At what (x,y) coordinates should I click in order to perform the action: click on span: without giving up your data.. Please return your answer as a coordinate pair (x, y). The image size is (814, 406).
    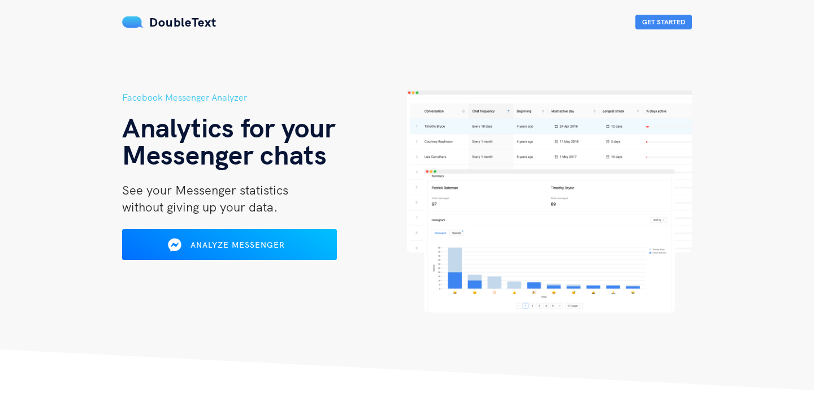
    Looking at the image, I should click on (199, 207).